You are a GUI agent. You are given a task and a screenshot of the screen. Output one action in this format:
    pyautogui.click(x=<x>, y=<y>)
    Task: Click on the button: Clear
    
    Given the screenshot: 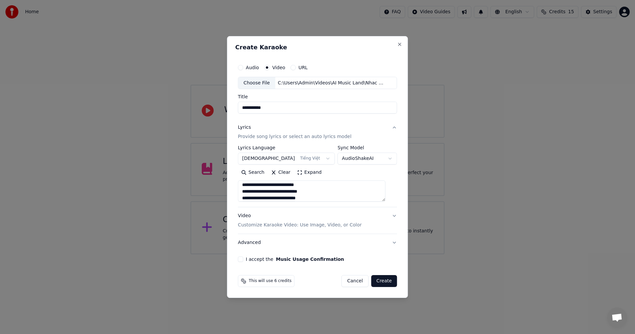 What is the action you would take?
    pyautogui.click(x=281, y=173)
    